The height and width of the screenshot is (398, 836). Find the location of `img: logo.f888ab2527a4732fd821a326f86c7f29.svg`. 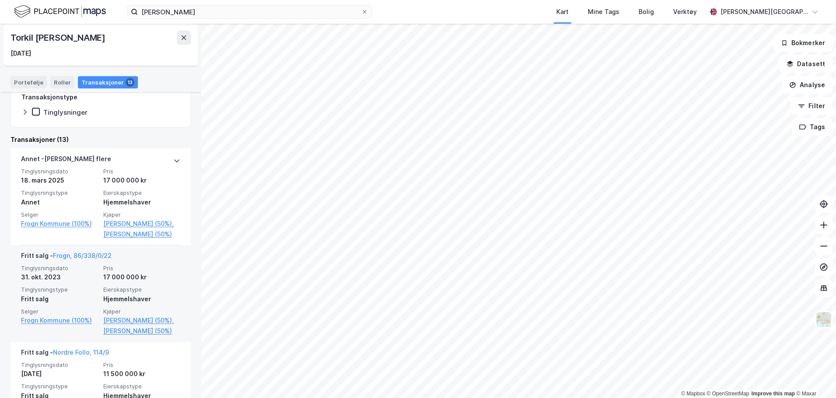

img: logo.f888ab2527a4732fd821a326f86c7f29.svg is located at coordinates (60, 11).